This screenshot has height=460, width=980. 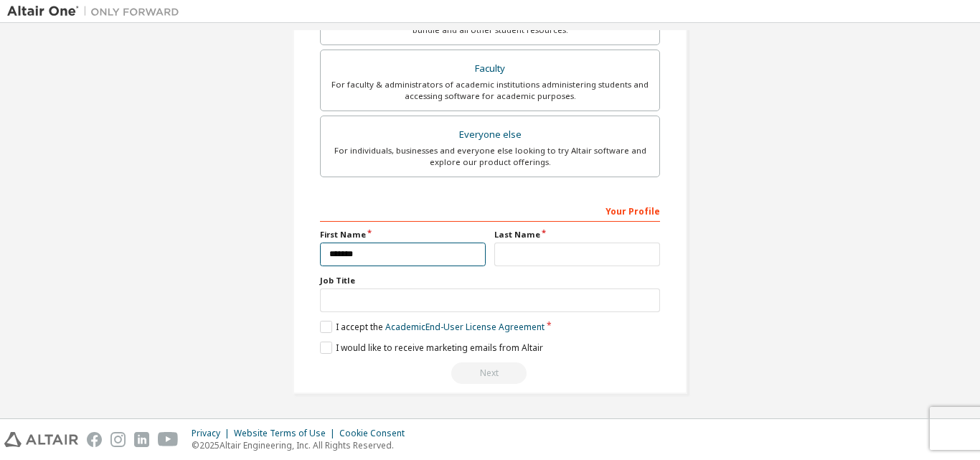 What do you see at coordinates (490, 373) in the screenshot?
I see `div: Read and acccept EULA to continue` at bounding box center [490, 373].